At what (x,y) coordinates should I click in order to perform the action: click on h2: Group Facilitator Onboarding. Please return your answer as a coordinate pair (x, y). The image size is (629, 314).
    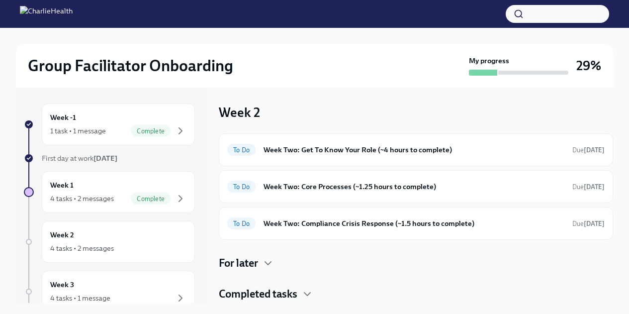
    Looking at the image, I should click on (130, 66).